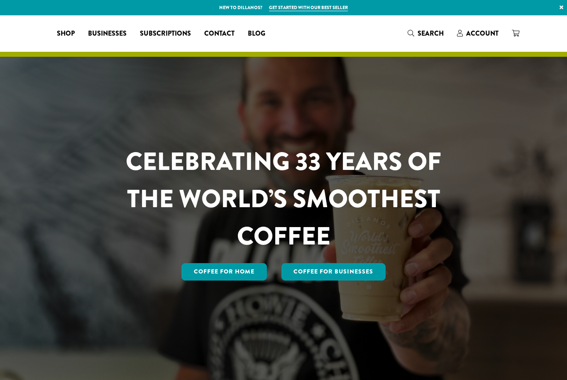 This screenshot has width=567, height=380. Describe the element at coordinates (308, 7) in the screenshot. I see `a: Get started with our best seller` at that location.